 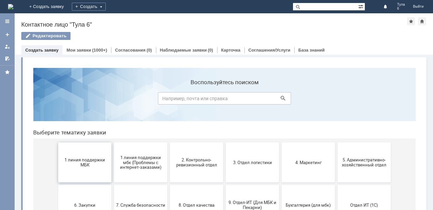 What do you see at coordinates (336, 100) in the screenshot?
I see `button: 5. Административно-хозяйственный отдел` at bounding box center [336, 100].